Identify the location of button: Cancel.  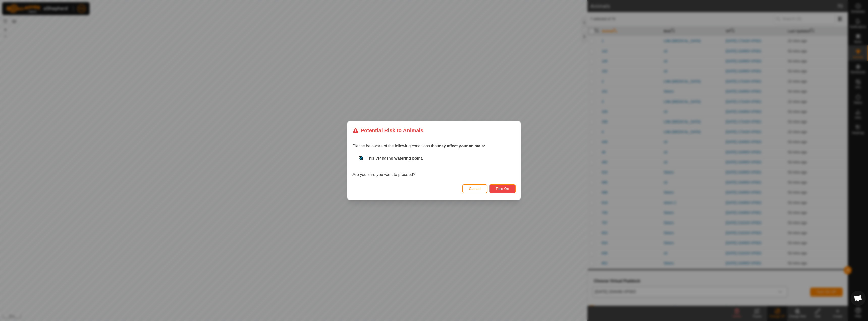
(474, 189).